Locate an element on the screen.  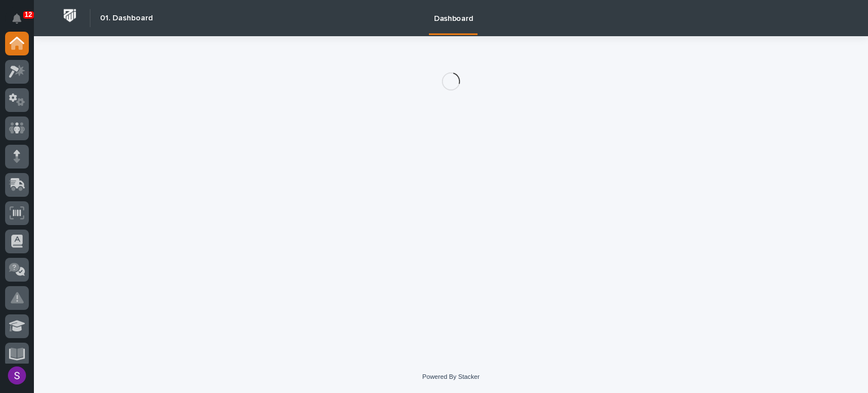
p: 12 is located at coordinates (28, 15).